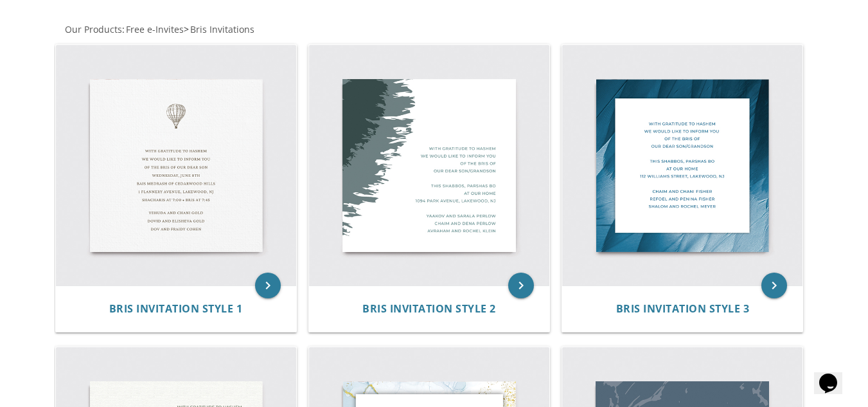 The height and width of the screenshot is (407, 868). What do you see at coordinates (430, 165) in the screenshot?
I see `img: Bris Invitation Style 2` at bounding box center [430, 165].